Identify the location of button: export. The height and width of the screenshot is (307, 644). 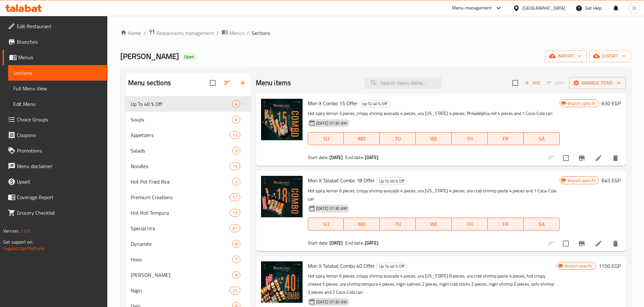
(610, 56).